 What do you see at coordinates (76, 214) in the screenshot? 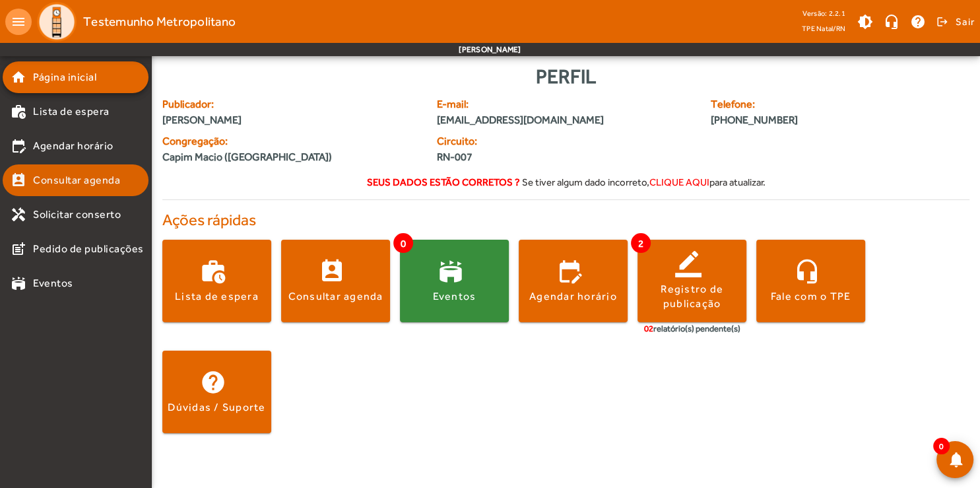
I see `span: Solicitar conserto` at bounding box center [76, 214].